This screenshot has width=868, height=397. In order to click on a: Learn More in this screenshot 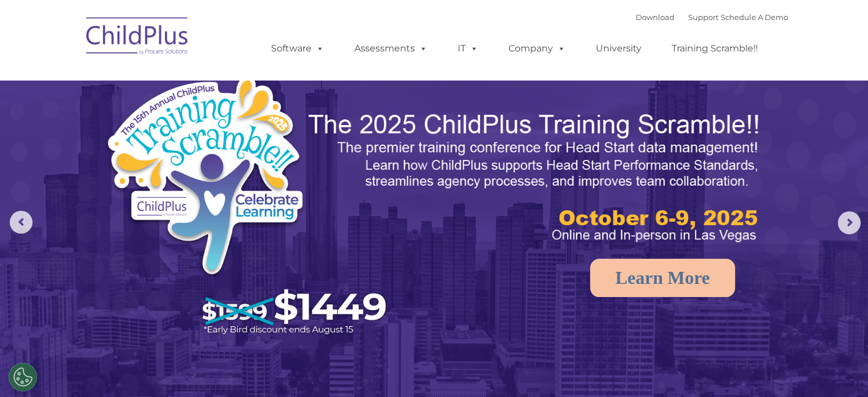, I will do `click(663, 277)`.